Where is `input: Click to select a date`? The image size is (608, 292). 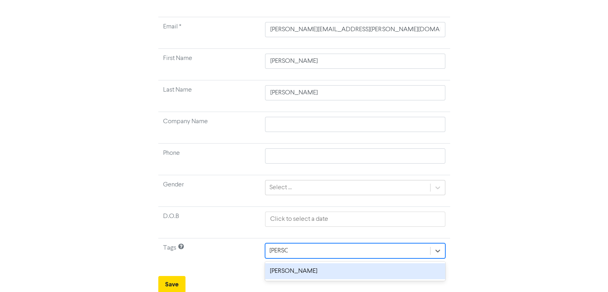
input: Click to select a date is located at coordinates (355, 219).